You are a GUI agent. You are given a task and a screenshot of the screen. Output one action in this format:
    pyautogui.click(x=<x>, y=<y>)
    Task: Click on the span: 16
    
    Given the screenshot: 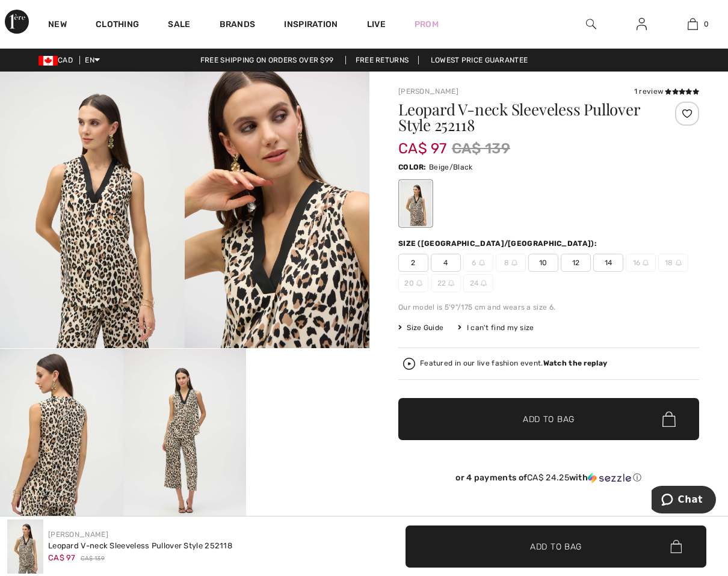 What is the action you would take?
    pyautogui.click(x=641, y=263)
    